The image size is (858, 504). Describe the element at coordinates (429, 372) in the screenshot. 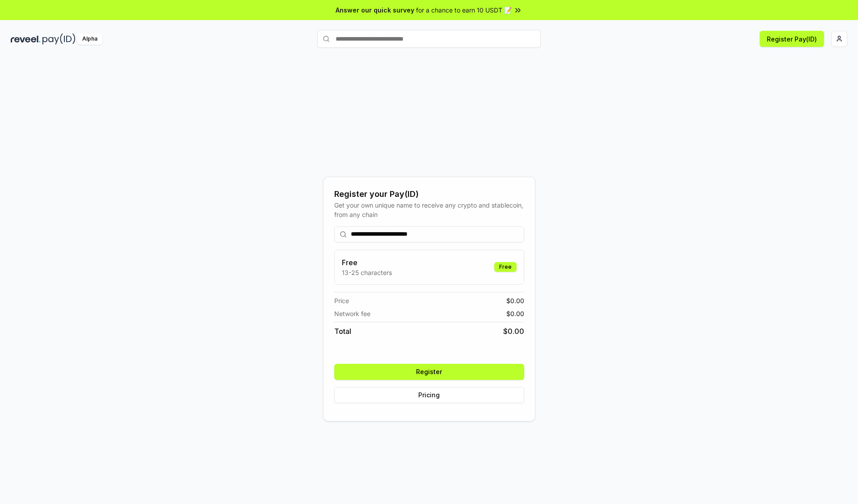

I see `button: Register` at that location.